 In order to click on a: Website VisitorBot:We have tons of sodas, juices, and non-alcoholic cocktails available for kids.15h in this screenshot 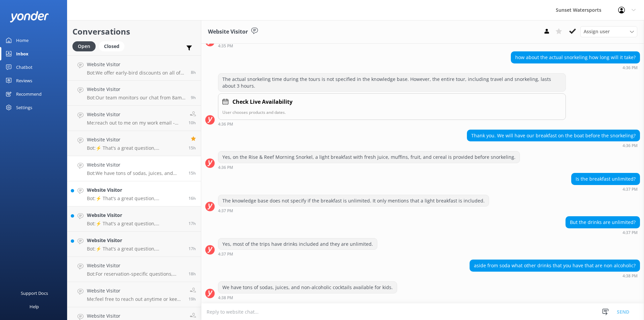, I will do `click(134, 169)`.